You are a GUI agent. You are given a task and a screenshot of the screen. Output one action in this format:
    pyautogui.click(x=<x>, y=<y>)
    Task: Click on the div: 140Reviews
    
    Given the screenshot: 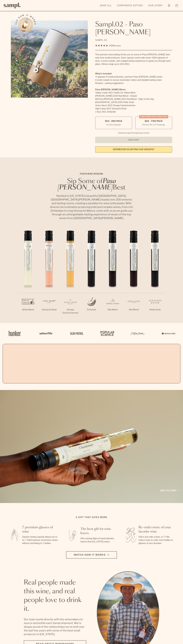 What is the action you would take?
    pyautogui.click(x=108, y=46)
    